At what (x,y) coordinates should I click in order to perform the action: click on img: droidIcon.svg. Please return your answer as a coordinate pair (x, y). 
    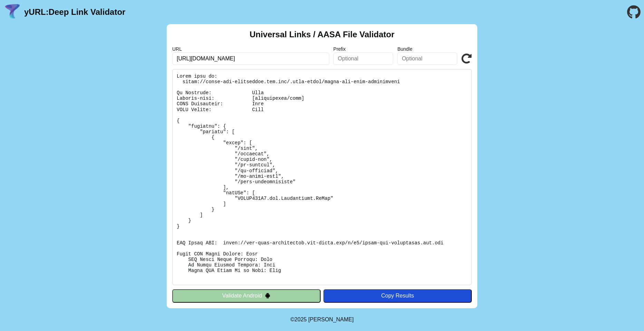
    Looking at the image, I should click on (267, 295).